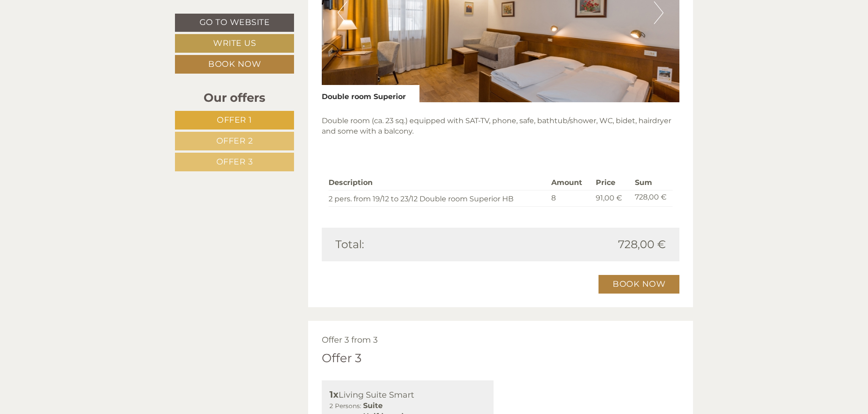  What do you see at coordinates (651, 199) in the screenshot?
I see `td: 728,00 €` at bounding box center [651, 199].